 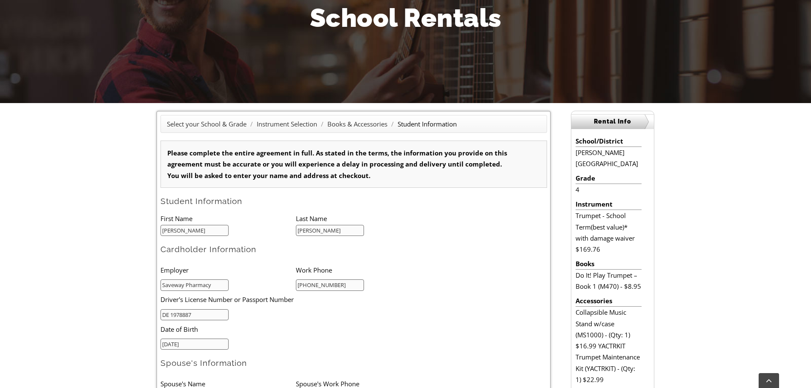 I want to click on li: Employer, so click(x=228, y=269).